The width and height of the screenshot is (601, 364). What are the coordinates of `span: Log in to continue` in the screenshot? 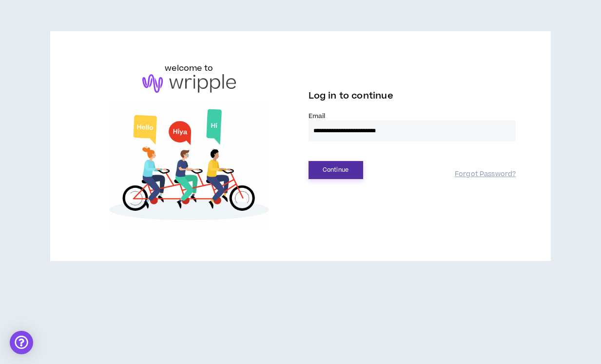 It's located at (351, 95).